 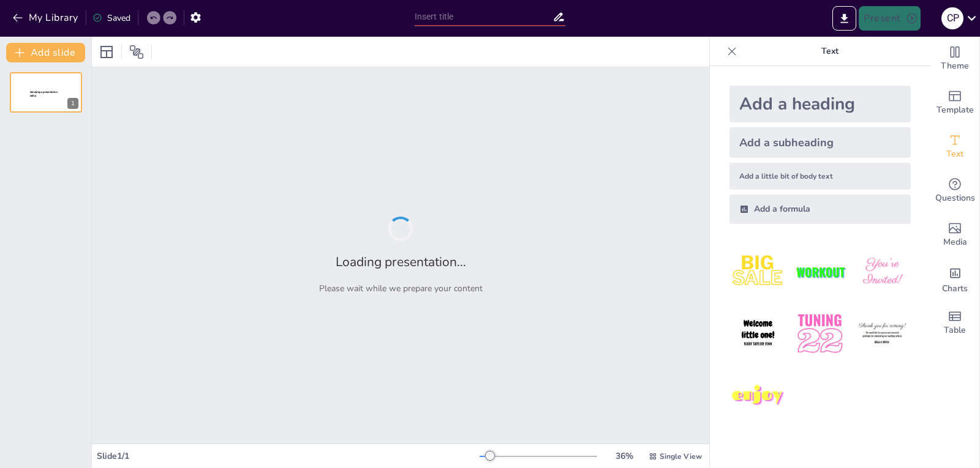 What do you see at coordinates (955, 147) in the screenshot?
I see `div: Add text boxes` at bounding box center [955, 147].